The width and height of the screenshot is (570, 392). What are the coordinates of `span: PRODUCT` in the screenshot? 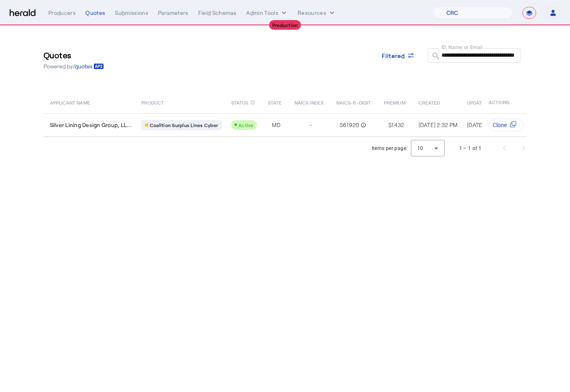 It's located at (152, 102).